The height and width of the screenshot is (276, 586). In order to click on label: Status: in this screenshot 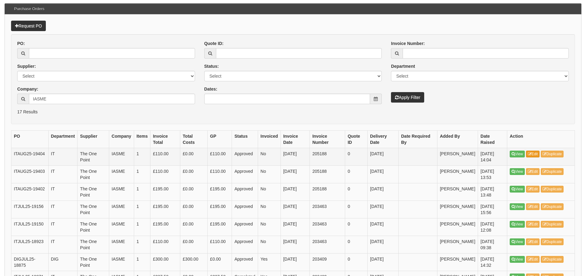, I will do `click(211, 66)`.